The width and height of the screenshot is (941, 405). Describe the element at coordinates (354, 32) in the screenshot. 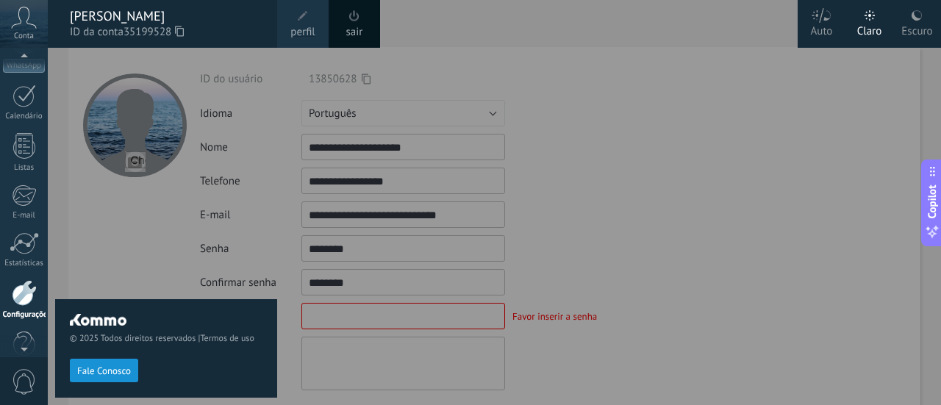

I see `a: sair` at that location.